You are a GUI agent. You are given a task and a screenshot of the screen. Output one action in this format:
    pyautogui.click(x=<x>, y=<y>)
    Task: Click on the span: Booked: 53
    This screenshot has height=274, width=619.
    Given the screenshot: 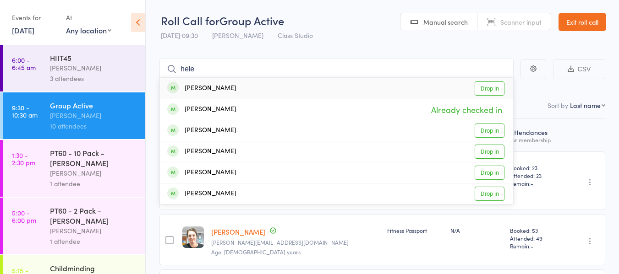 What is the action you would take?
    pyautogui.click(x=535, y=230)
    